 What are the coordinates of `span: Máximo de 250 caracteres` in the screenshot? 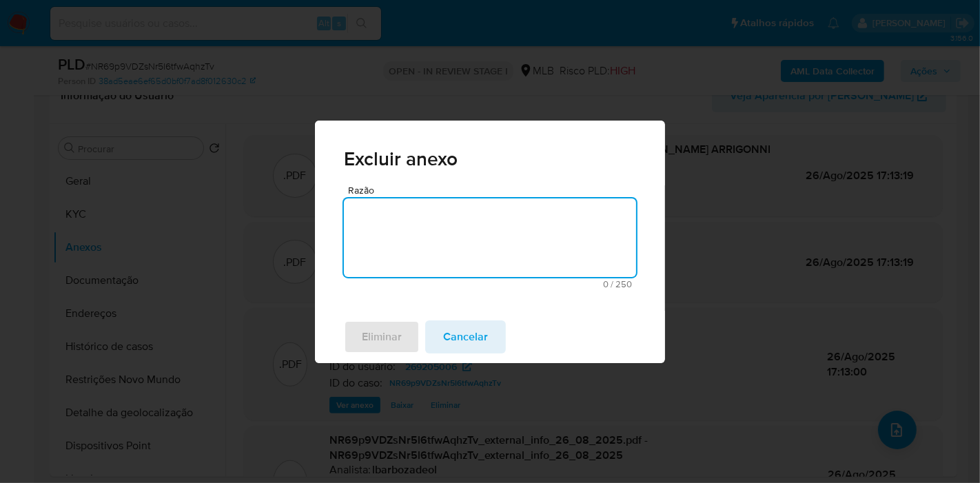 It's located at (490, 284).